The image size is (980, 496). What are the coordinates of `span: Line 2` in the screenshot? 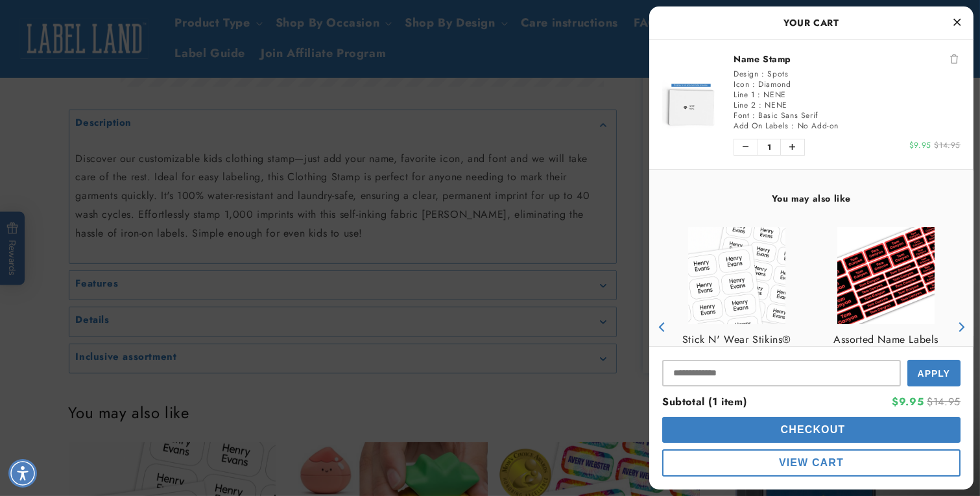 It's located at (744, 105).